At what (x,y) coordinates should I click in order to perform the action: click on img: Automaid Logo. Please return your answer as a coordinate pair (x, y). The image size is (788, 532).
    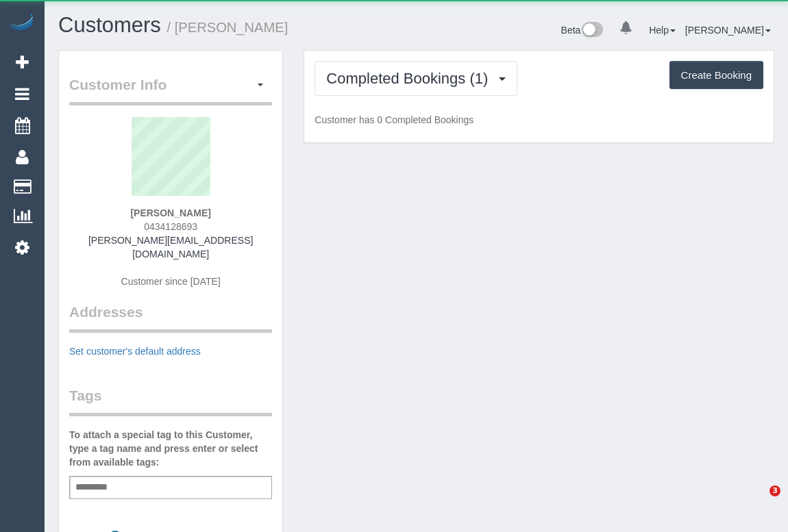
    Looking at the image, I should click on (22, 23).